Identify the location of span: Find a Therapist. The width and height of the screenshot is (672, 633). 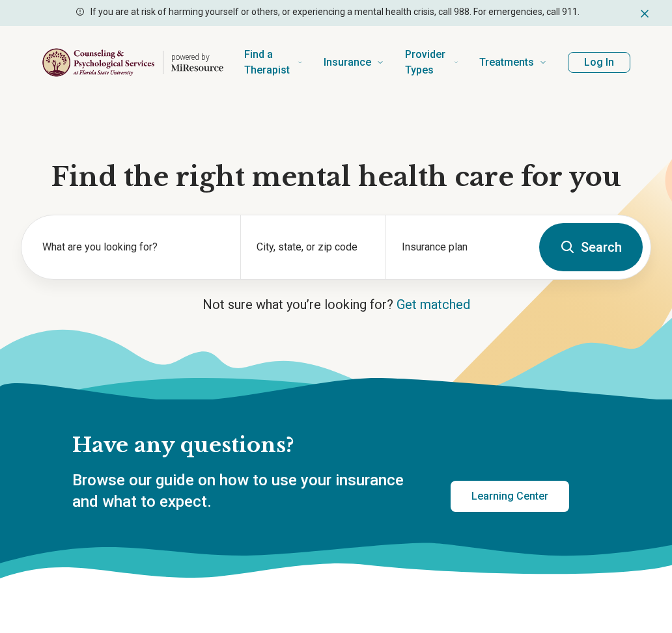
(268, 63).